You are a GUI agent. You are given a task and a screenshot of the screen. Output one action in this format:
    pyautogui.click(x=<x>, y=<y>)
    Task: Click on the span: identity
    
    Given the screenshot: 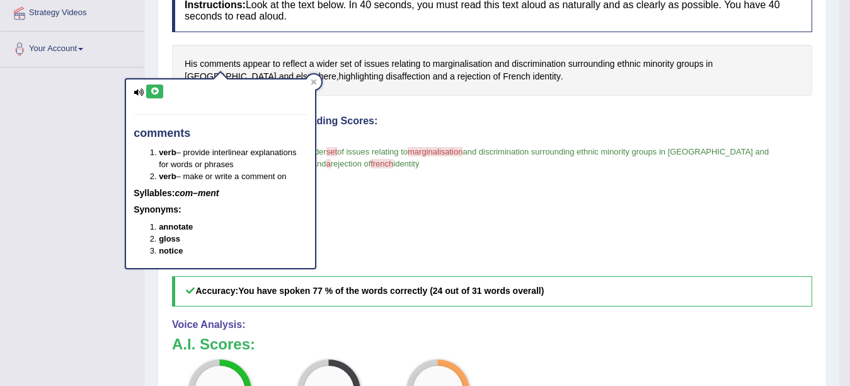 What is the action you would take?
    pyautogui.click(x=406, y=163)
    